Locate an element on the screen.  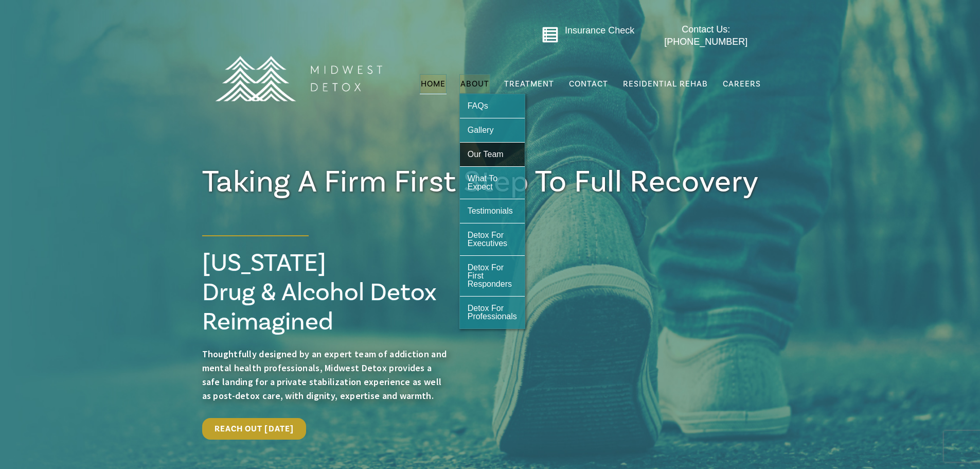
span: Careers is located at coordinates (742, 84).